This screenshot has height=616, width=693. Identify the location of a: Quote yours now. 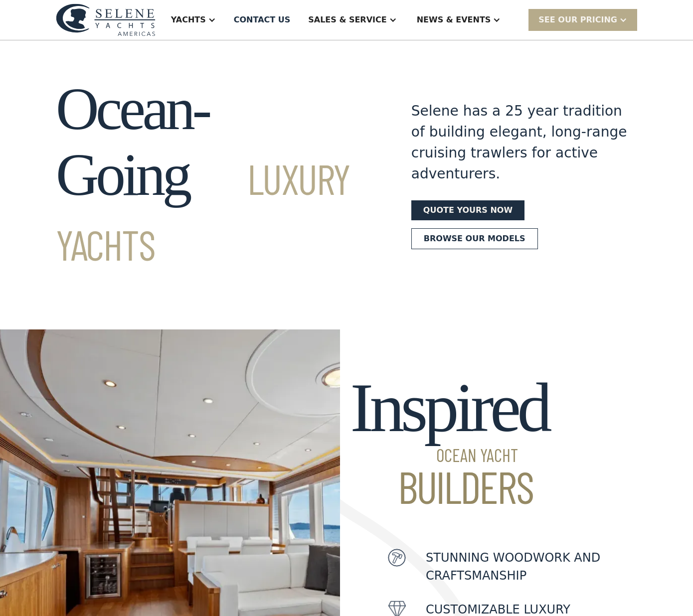
(468, 210).